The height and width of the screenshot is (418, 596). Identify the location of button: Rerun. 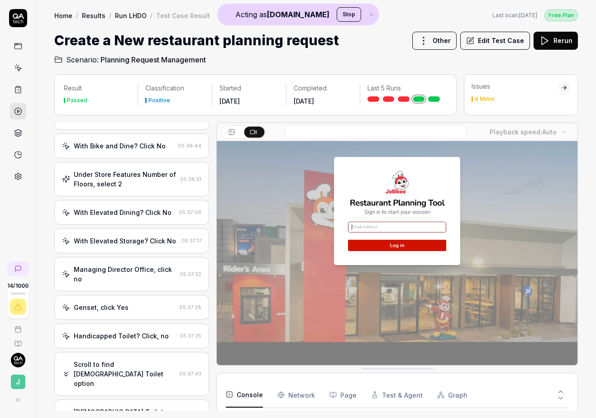
(555, 41).